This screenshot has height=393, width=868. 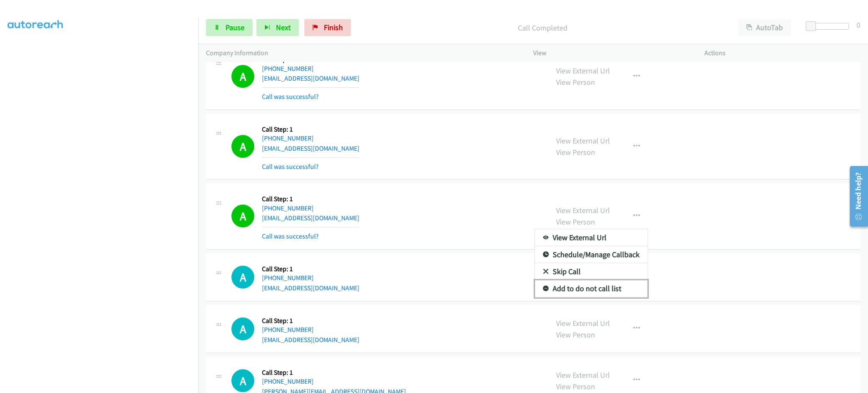 What do you see at coordinates (14, 29) in the screenshot?
I see `div: Need help?` at bounding box center [14, 29].